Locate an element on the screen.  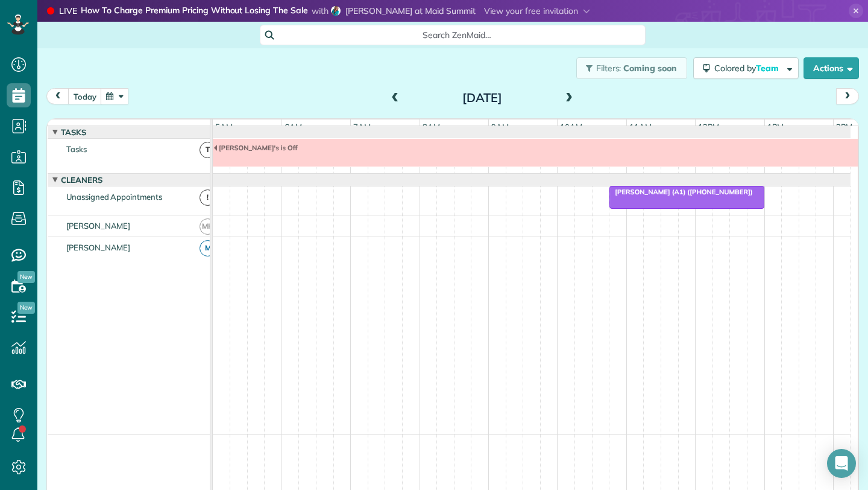
span: 8am is located at coordinates (431, 127).